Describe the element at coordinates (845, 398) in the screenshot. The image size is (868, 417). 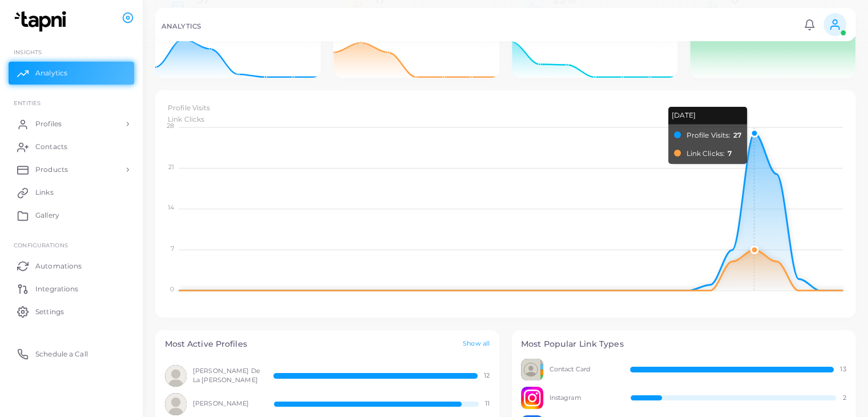
I see `span: 2` at that location.